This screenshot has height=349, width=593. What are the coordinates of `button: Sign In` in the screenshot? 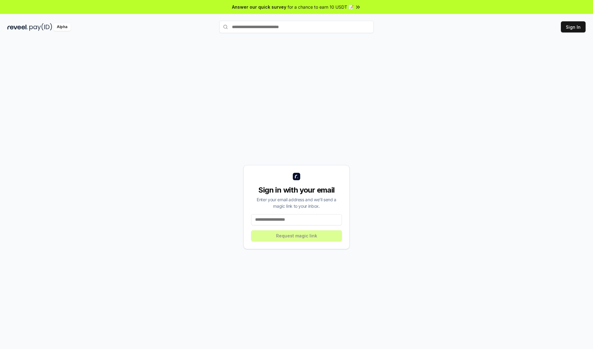 It's located at (573, 27).